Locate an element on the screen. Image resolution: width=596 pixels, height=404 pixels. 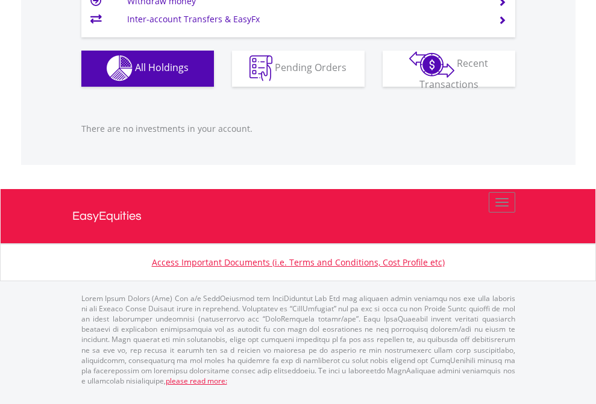
img: transactions-zar-wht.png is located at coordinates (431, 64).